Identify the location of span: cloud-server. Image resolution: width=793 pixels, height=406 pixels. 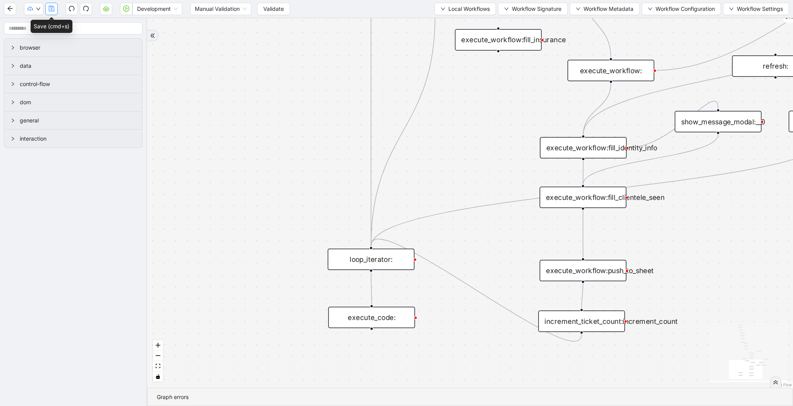
(106, 9).